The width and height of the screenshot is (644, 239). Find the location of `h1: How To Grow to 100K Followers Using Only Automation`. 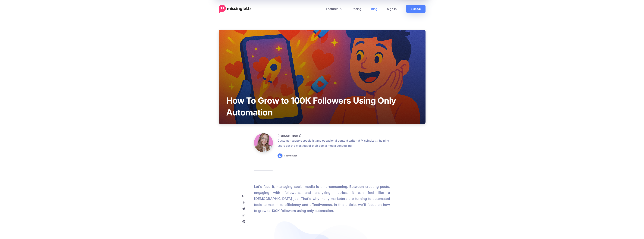

h1: How To Grow to 100K Followers Using Only Automation is located at coordinates (322, 106).